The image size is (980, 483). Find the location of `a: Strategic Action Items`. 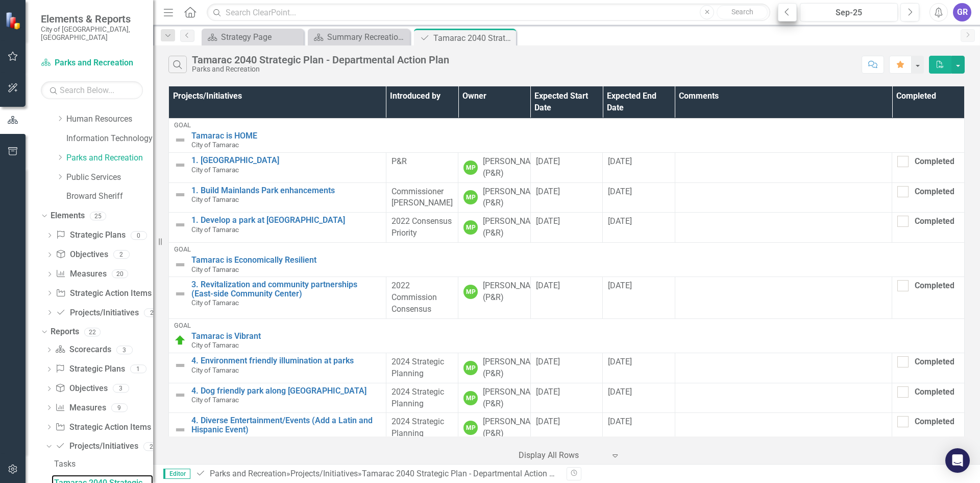

a: Strategic Action Items is located at coordinates (102, 427).